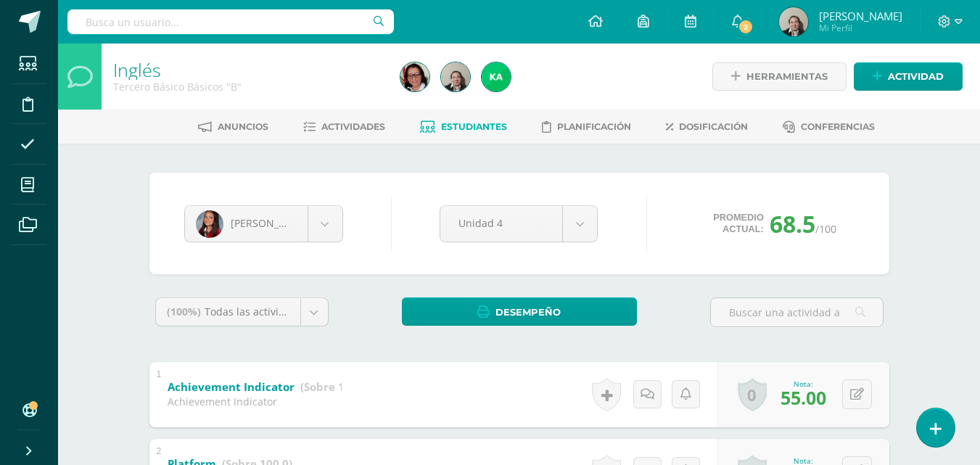 This screenshot has width=980, height=465. Describe the element at coordinates (243, 126) in the screenshot. I see `span: Anuncios` at that location.